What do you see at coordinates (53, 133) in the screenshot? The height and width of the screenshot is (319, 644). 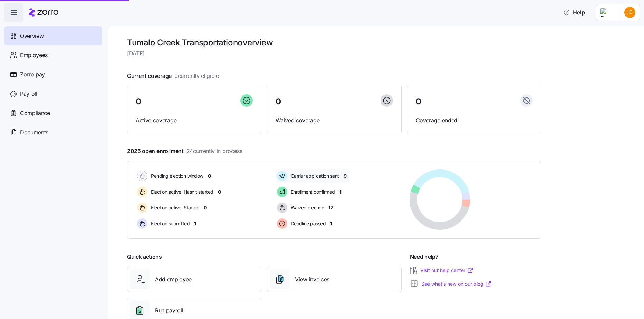 I see `a: Documents` at bounding box center [53, 133].